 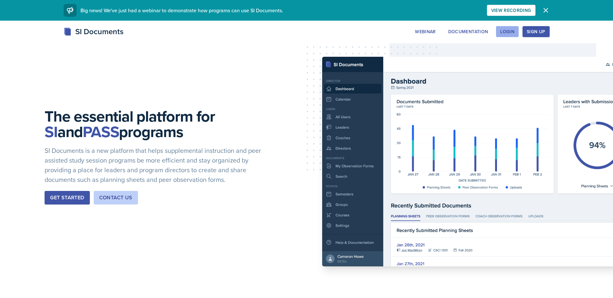 What do you see at coordinates (67, 198) in the screenshot?
I see `div: Get Started` at bounding box center [67, 198].